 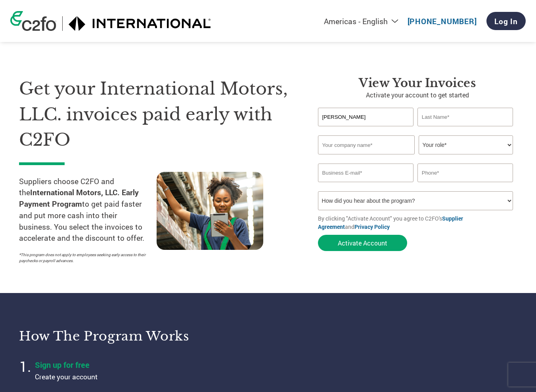 What do you see at coordinates (415, 158) in the screenshot?
I see `div: Invalid company name or company name is too long` at bounding box center [415, 158].